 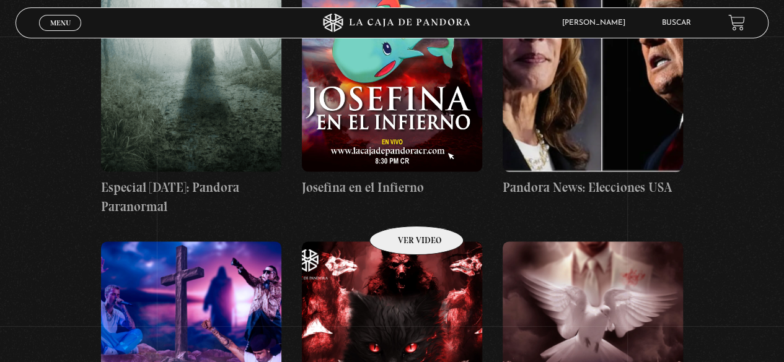 I want to click on a: Buscar, so click(x=676, y=23).